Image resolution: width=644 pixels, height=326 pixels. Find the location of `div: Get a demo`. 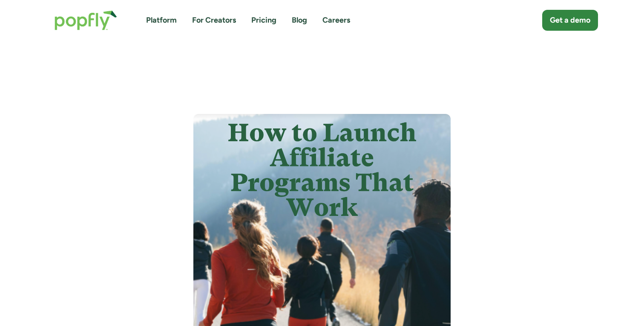

div: Get a demo is located at coordinates (570, 20).